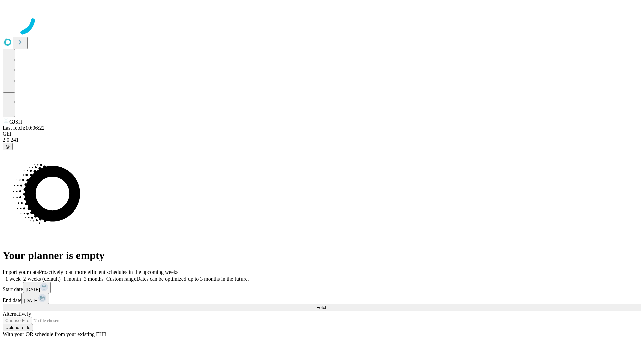 The height and width of the screenshot is (362, 644). Describe the element at coordinates (21, 272) in the screenshot. I see `span: Import your data` at that location.